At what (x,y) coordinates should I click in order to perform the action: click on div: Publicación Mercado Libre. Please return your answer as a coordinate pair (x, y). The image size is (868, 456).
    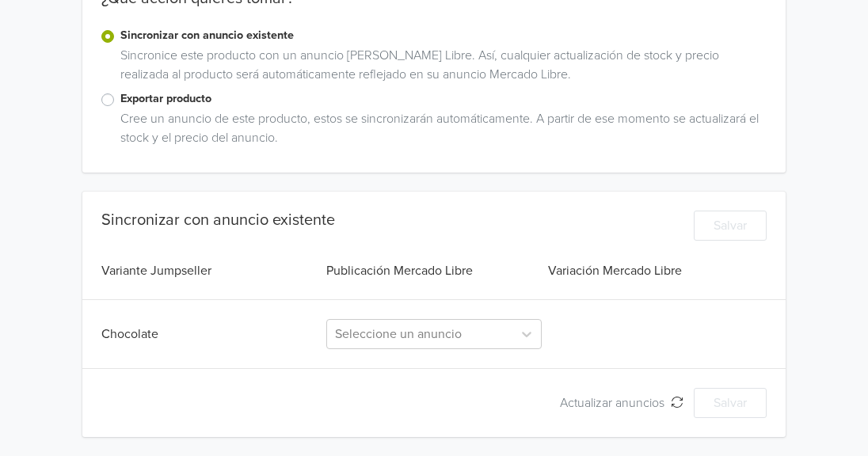
    Looking at the image, I should click on (434, 271).